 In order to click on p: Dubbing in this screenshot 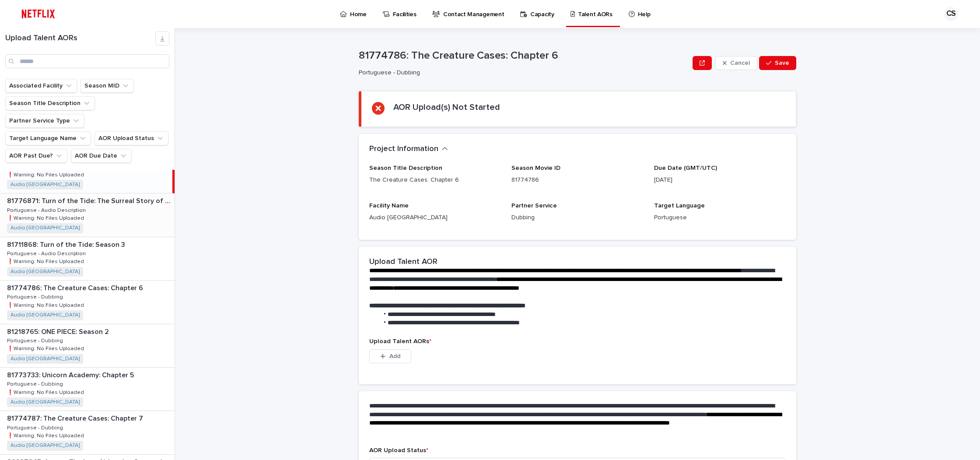, I will do `click(577, 218)`.